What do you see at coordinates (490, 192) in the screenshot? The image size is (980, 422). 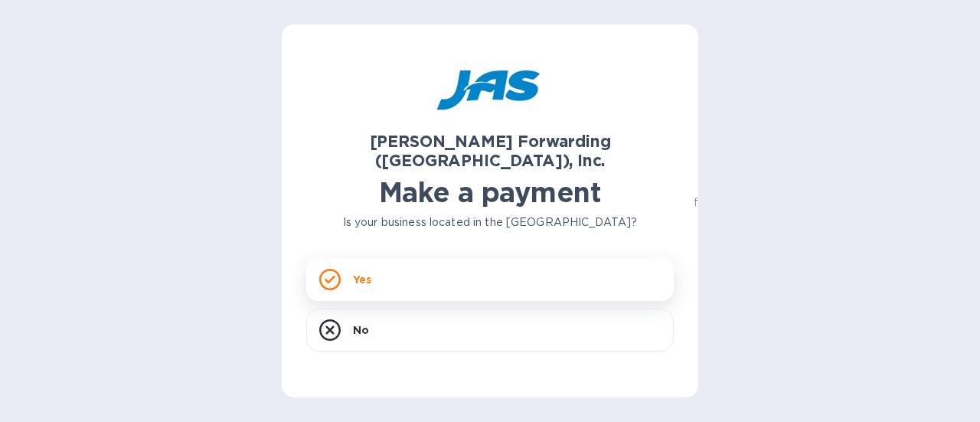 I see `h1: Make a payment` at bounding box center [490, 192].